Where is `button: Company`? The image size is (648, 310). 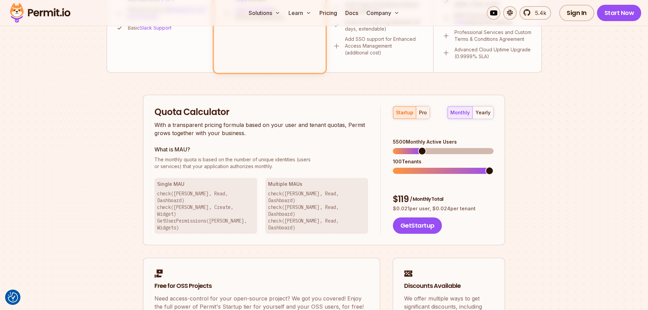 button: Company is located at coordinates (383, 13).